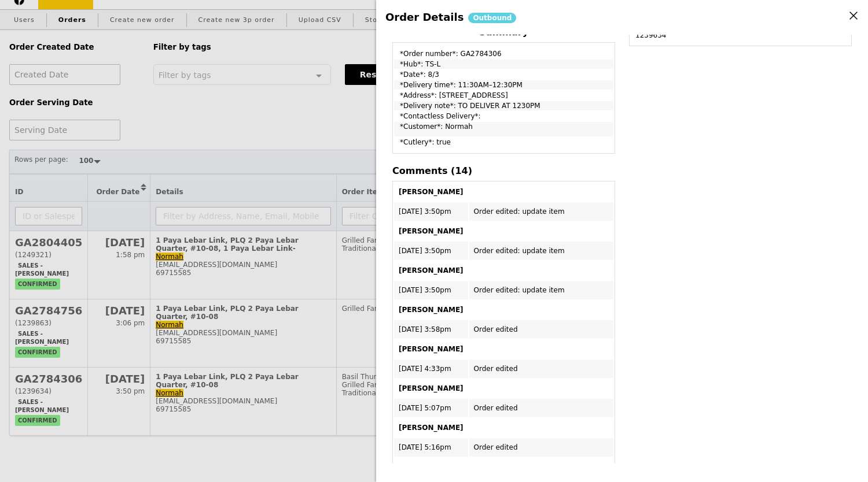 This screenshot has height=482, width=868. Describe the element at coordinates (503, 129) in the screenshot. I see `td: *Customer*: Normah` at that location.